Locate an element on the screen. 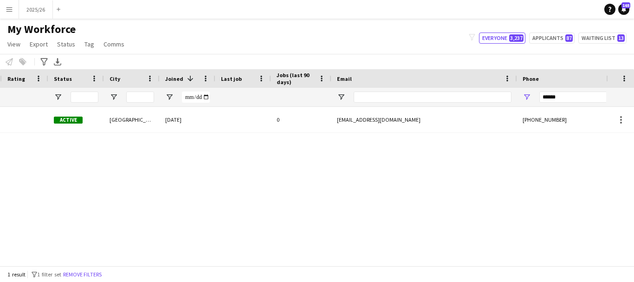 Image resolution: width=634 pixels, height=282 pixels. a: Comms is located at coordinates (114, 44).